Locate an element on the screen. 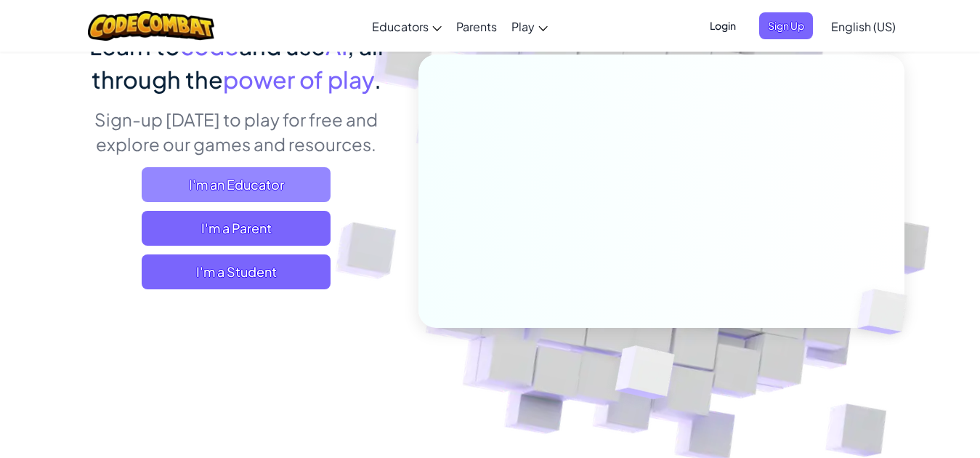 The image size is (980, 458). img: CodeCombat logo is located at coordinates (151, 25).